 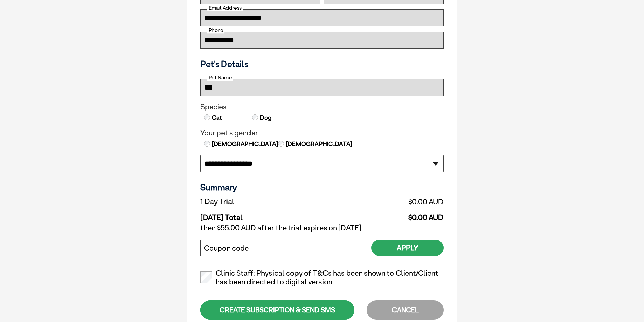 What do you see at coordinates (405, 310) in the screenshot?
I see `div: CANCEL` at bounding box center [405, 310].